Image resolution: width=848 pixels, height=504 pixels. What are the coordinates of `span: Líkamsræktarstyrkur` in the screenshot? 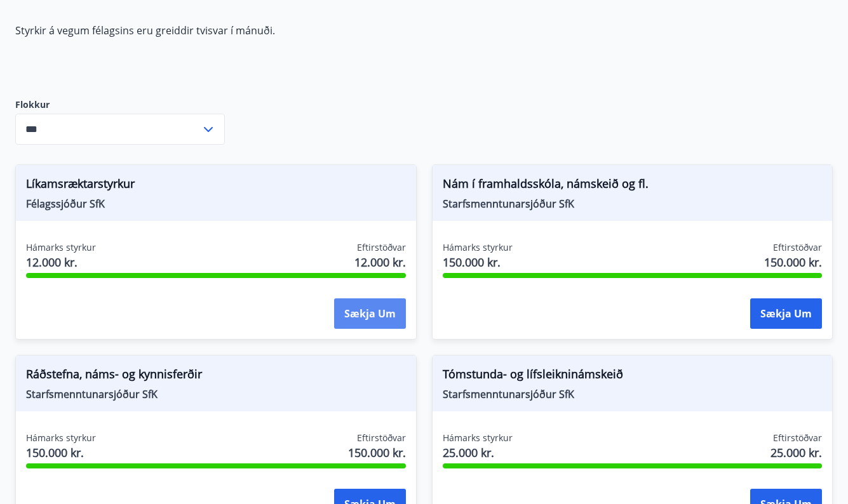 It's located at (216, 186).